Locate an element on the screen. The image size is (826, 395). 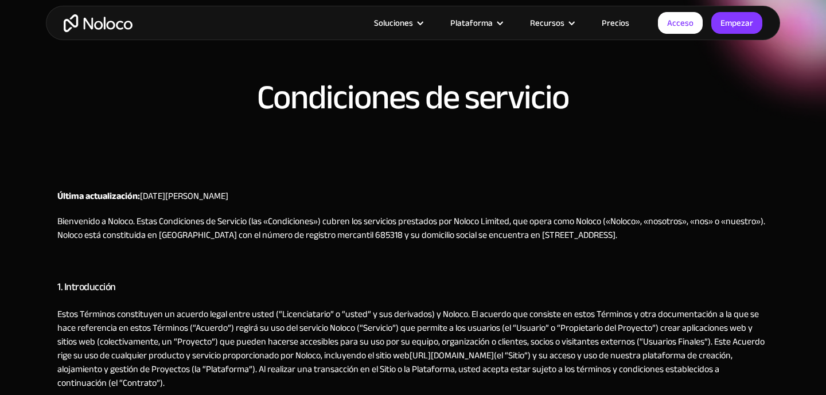
font: Estos Términos constituyen un acuerdo legal entre usted (“Licenciatario” o “usted” y sus derivado... is located at coordinates (411, 335).